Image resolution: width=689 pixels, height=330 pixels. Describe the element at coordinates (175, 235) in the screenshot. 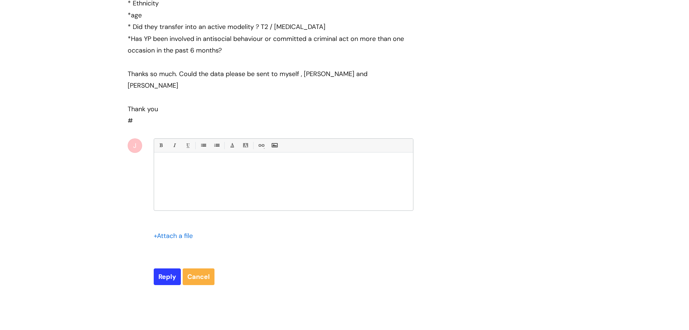

I see `div: Attach a file` at that location.